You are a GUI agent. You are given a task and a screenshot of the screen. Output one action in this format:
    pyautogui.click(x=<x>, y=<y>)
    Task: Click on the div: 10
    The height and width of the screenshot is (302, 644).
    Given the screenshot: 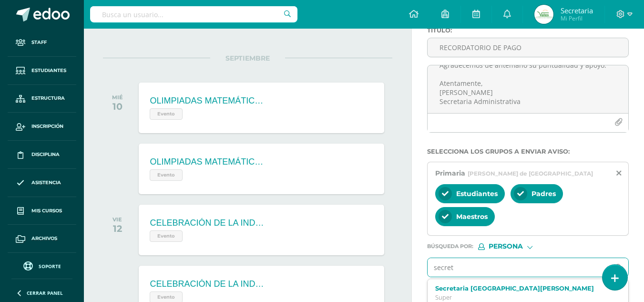 What is the action you would take?
    pyautogui.click(x=118, y=106)
    